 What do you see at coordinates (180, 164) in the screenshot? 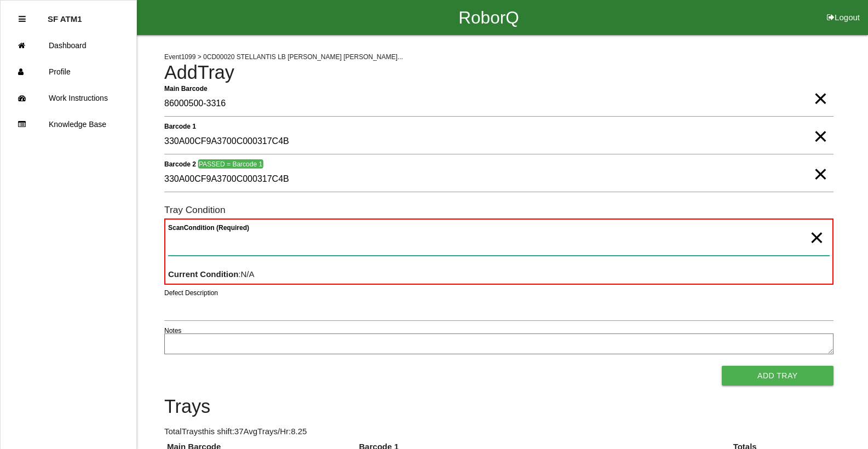
I see `b: Barcode 2` at bounding box center [180, 164].